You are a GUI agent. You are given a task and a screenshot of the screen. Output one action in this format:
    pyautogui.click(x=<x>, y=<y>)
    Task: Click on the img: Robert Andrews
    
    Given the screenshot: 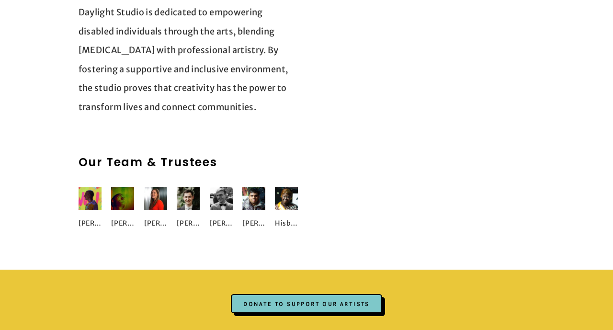 What is the action you would take?
    pyautogui.click(x=188, y=199)
    